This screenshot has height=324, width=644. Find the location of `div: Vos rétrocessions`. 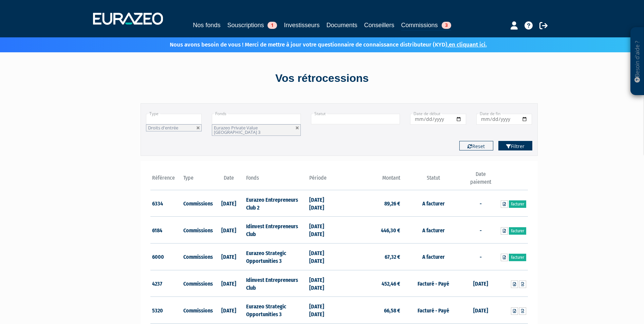

div: Vos rétrocessions is located at coordinates (322, 78).